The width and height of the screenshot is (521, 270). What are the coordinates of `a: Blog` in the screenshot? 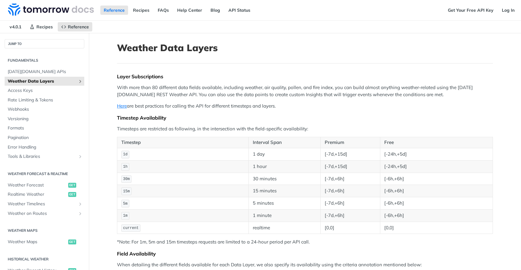 It's located at (215, 10).